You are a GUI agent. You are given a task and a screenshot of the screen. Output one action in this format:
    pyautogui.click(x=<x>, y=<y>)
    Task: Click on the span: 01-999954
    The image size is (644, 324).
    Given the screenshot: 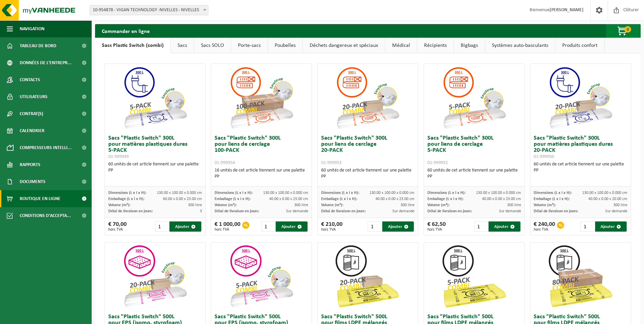 What is the action you would take?
    pyautogui.click(x=225, y=163)
    